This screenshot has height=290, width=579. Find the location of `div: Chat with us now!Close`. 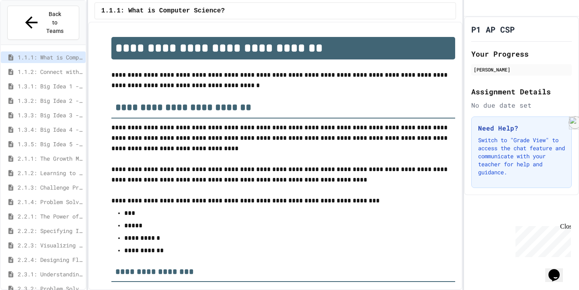

div: Chat with us now!Close is located at coordinates (29, 27).